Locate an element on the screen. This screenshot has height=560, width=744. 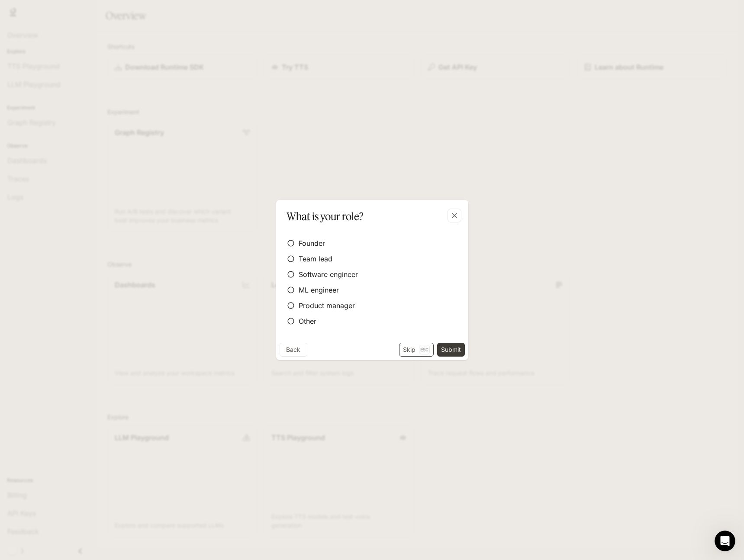
span: Software engineer is located at coordinates (328, 274).